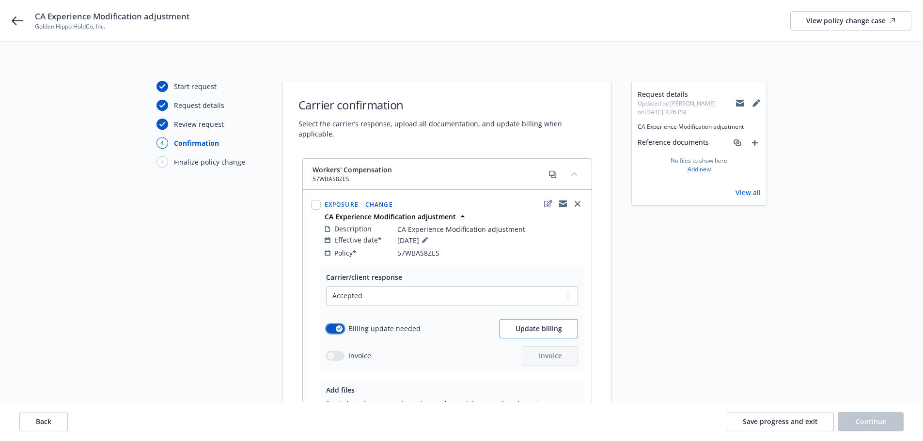 Image resolution: width=923 pixels, height=441 pixels. What do you see at coordinates (352, 170) in the screenshot?
I see `span: Workers' Compensation` at bounding box center [352, 170].